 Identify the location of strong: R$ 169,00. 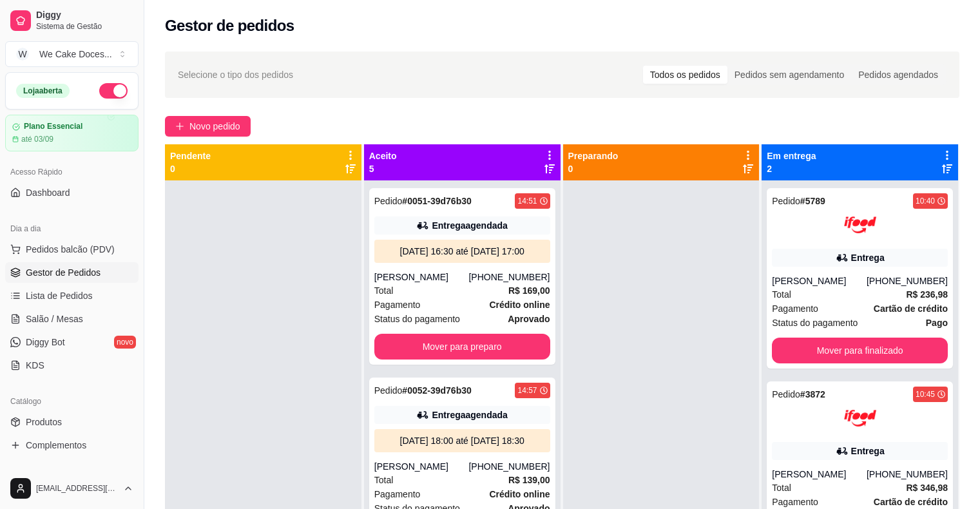
(529, 291).